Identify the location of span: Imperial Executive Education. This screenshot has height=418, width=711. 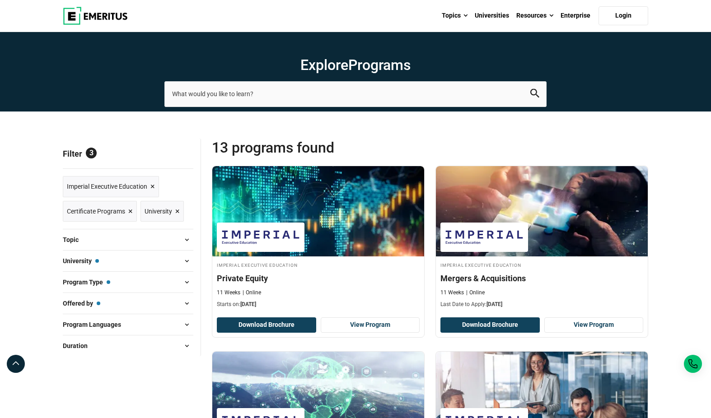
(107, 187).